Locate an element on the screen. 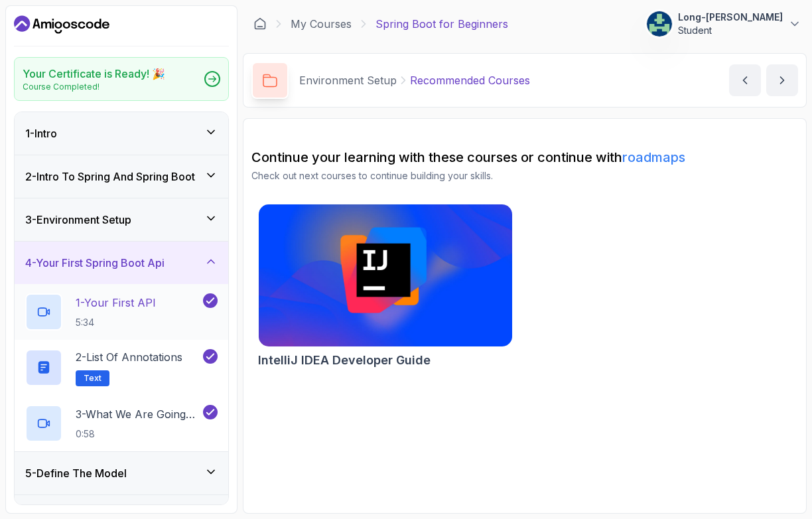 The width and height of the screenshot is (812, 519). button: previous content is located at coordinates (745, 80).